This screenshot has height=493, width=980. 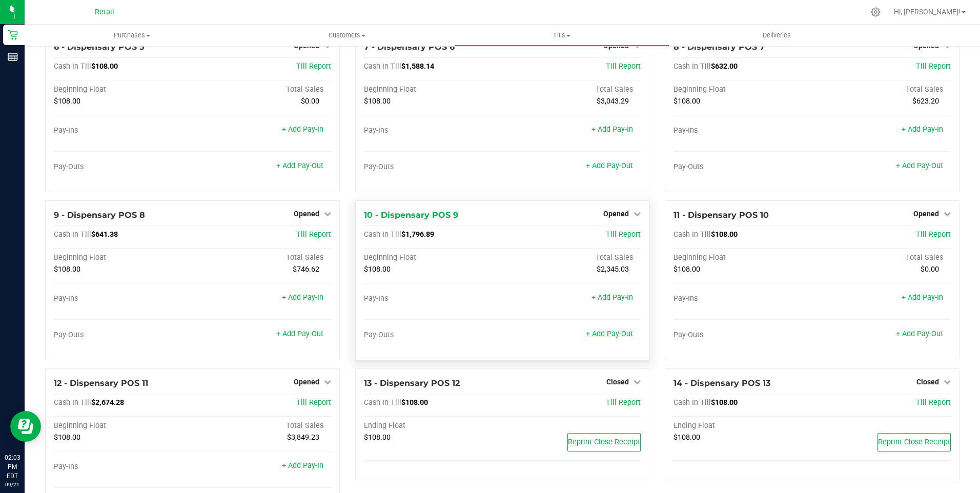 What do you see at coordinates (776, 36) in the screenshot?
I see `a: Deliveries` at bounding box center [776, 36].